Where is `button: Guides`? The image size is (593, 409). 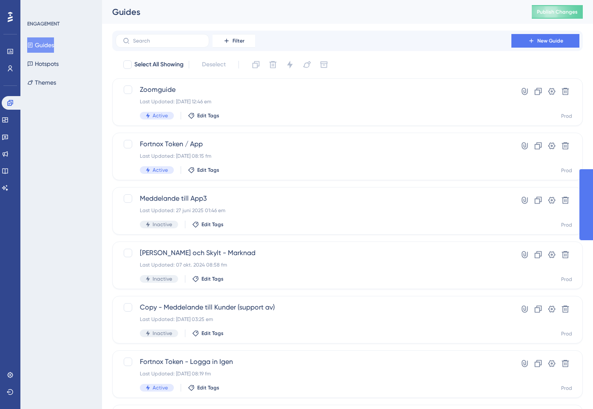 button: Guides is located at coordinates (40, 45).